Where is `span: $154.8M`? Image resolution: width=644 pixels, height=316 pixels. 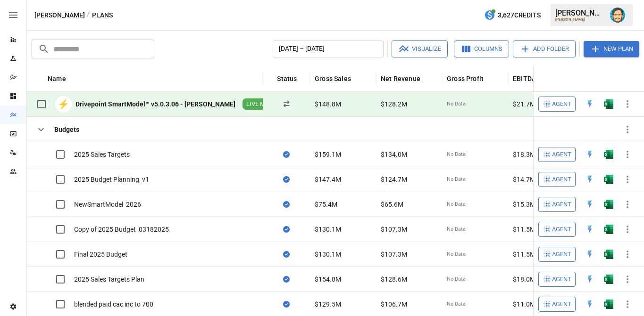 span: $154.8M is located at coordinates (328, 280).